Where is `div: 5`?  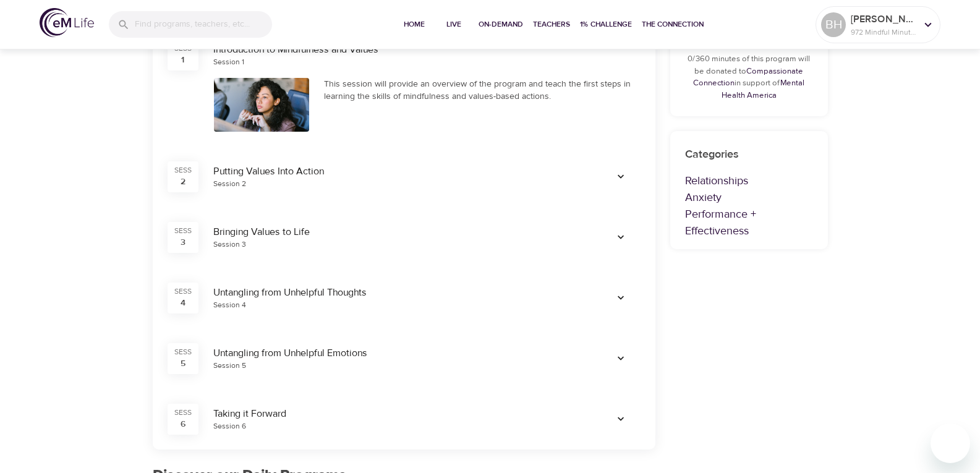
div: 5 is located at coordinates (183, 363).